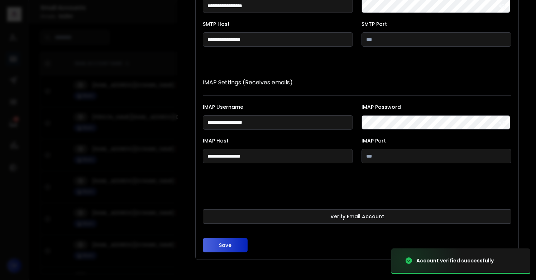 The width and height of the screenshot is (536, 280). Describe the element at coordinates (437, 24) in the screenshot. I see `label: SMTP Port` at that location.